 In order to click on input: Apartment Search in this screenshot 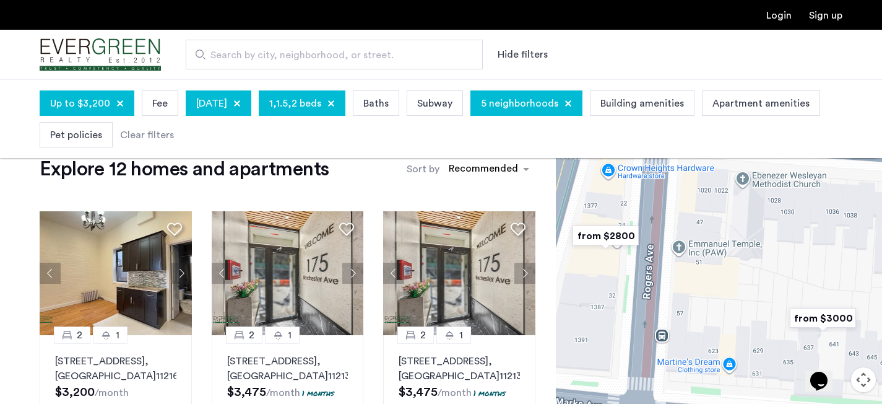, I will do `click(334, 54)`.